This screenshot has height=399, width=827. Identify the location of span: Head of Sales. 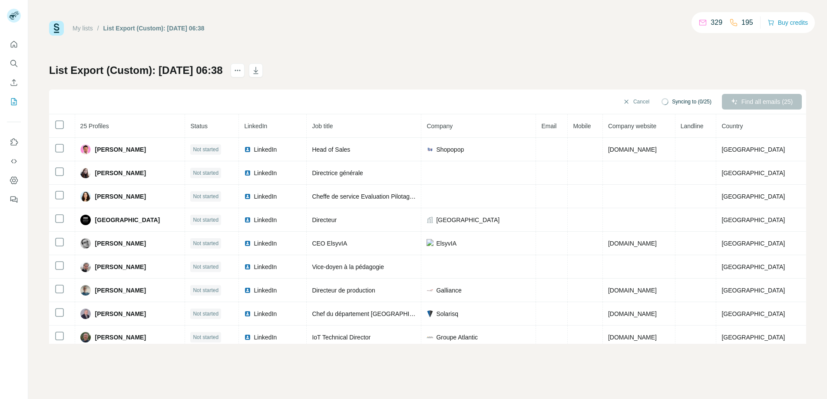
(331, 150).